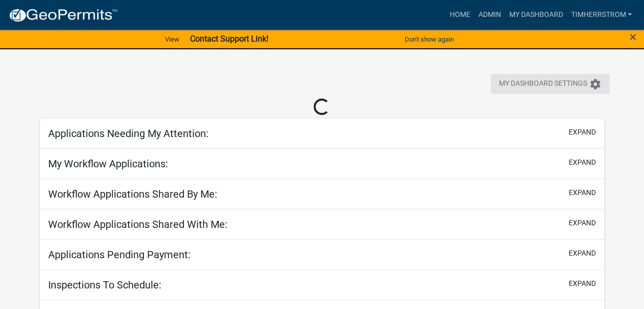  Describe the element at coordinates (138, 225) in the screenshot. I see `h5: Workflow Applications Shared With Me:` at that location.